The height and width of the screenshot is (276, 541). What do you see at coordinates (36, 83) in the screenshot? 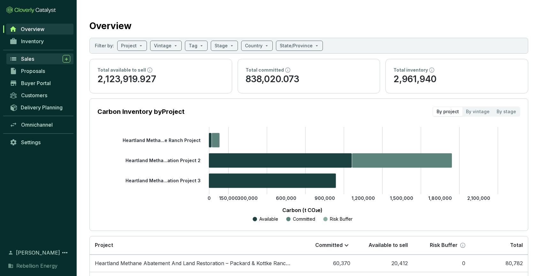
I see `span: Buyer Portal` at bounding box center [36, 83].